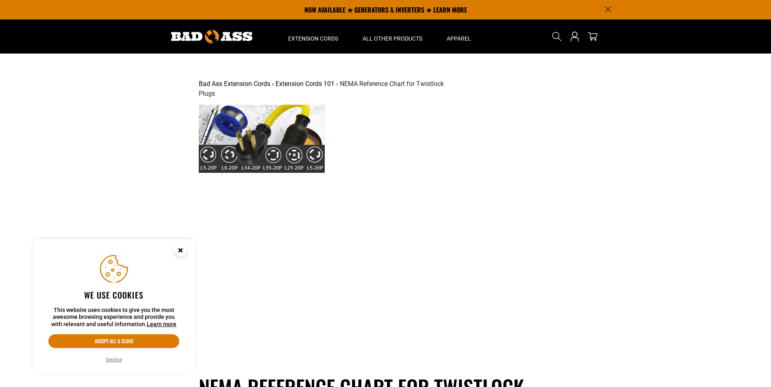 This screenshot has height=387, width=771. I want to click on span: Extension Cords, so click(313, 39).